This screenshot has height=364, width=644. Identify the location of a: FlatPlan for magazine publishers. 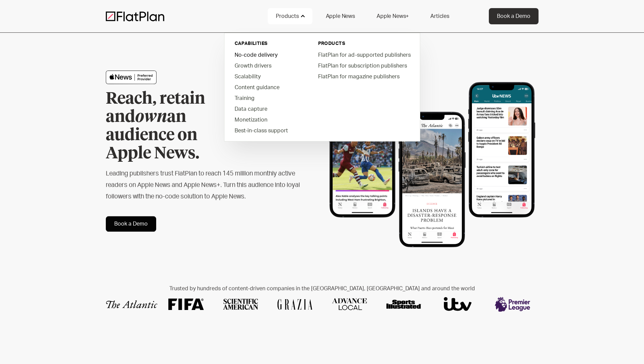
(364, 76).